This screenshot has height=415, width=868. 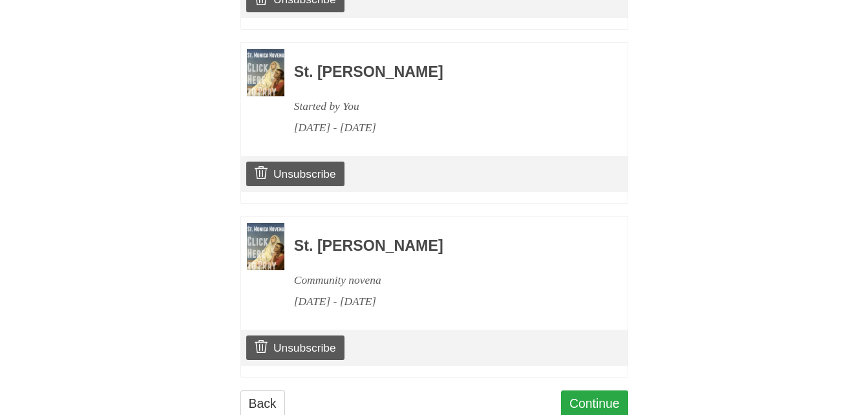 I want to click on div: Started by You, so click(x=443, y=106).